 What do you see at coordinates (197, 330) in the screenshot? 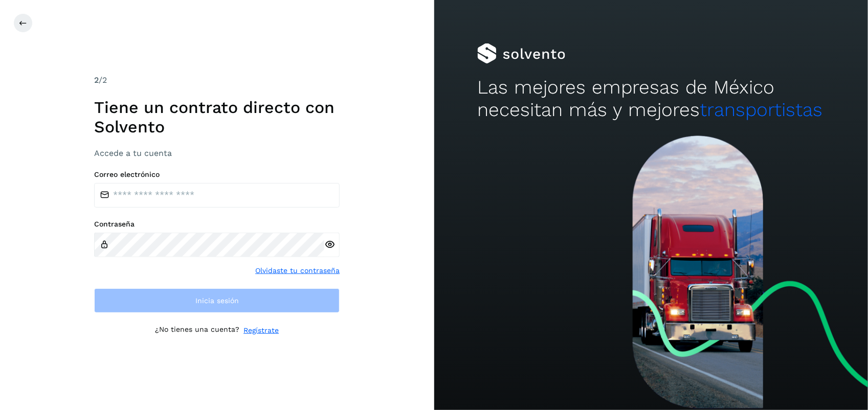
I see `p: ¿No tienes una cuenta?` at bounding box center [197, 330].